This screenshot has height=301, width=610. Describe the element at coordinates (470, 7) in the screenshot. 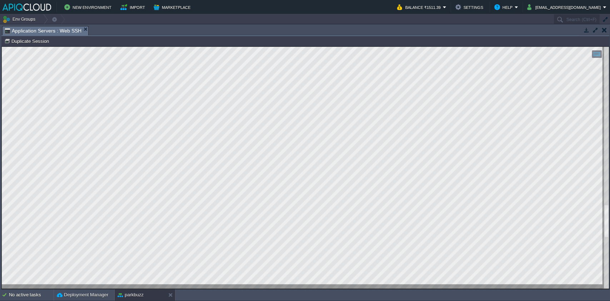

I see `button: Settings` at that location.